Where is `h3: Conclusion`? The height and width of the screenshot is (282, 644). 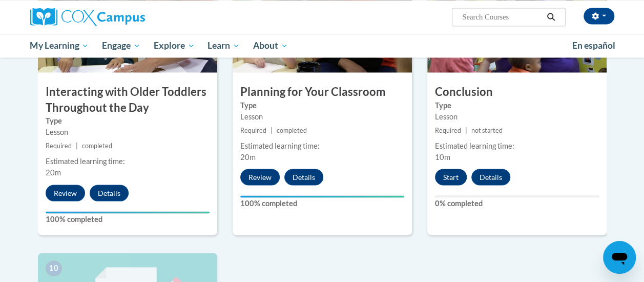 h3: Conclusion is located at coordinates (517, 91).